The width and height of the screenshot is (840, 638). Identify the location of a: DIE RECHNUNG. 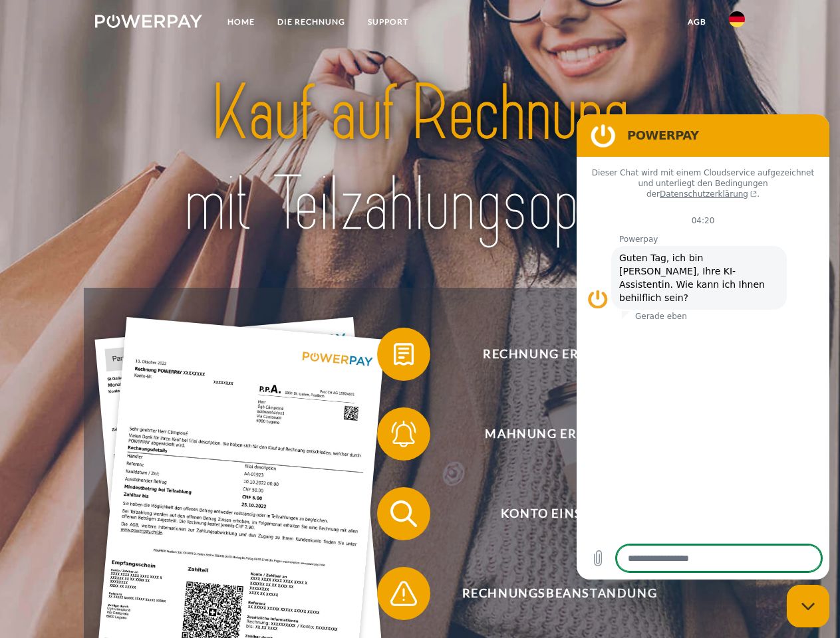
(311, 22).